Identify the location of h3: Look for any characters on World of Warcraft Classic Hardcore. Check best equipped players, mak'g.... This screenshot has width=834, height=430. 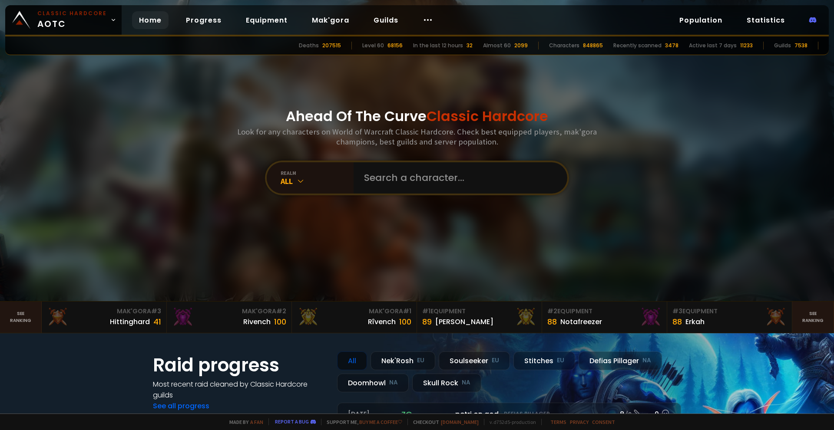
(417, 137).